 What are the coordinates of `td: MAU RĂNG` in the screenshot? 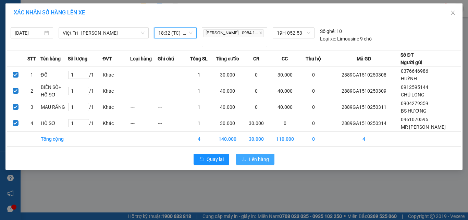 It's located at (54, 107).